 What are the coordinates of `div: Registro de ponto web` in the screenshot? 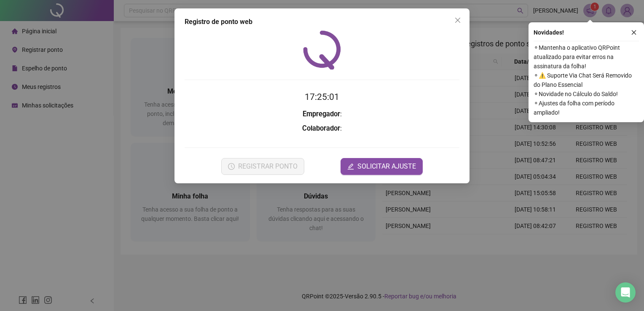 It's located at (322, 22).